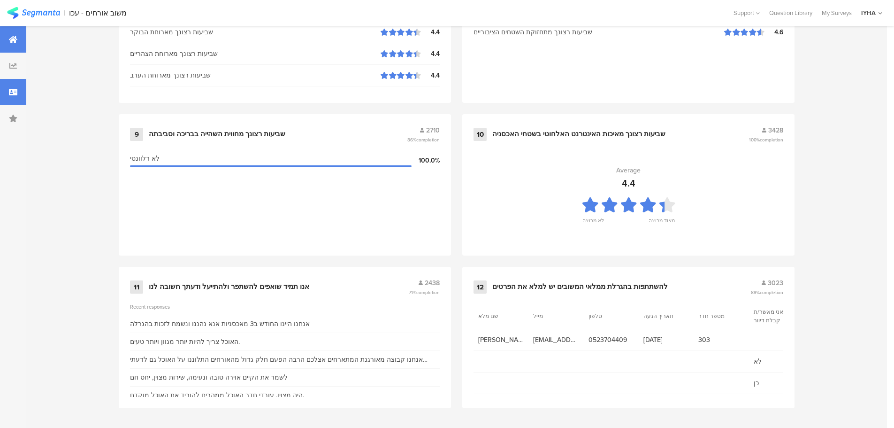 Image resolution: width=894 pixels, height=428 pixels. What do you see at coordinates (500, 316) in the screenshot?
I see `section: שם מלא` at bounding box center [500, 316].